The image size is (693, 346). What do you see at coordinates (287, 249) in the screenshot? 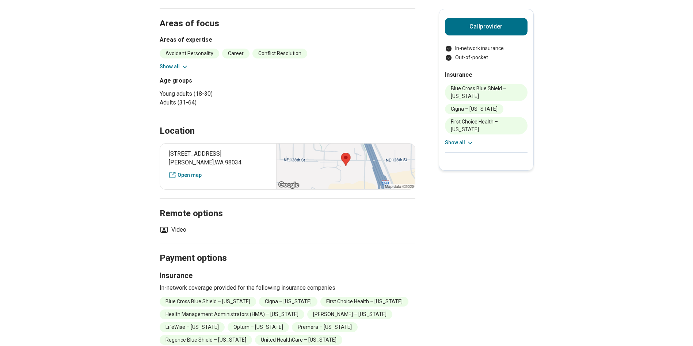
I see `h2: Payment options` at bounding box center [287, 249].